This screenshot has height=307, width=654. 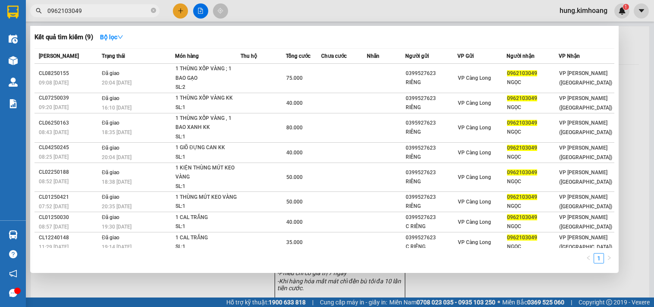 I want to click on span: Thu hộ, so click(x=249, y=56).